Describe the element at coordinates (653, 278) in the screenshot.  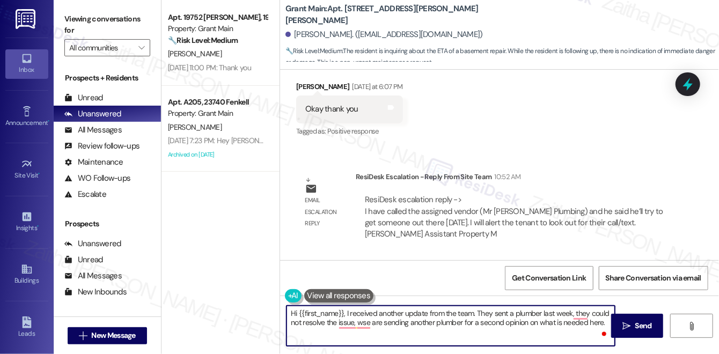
I see `span: Share Conversation via email` at that location.